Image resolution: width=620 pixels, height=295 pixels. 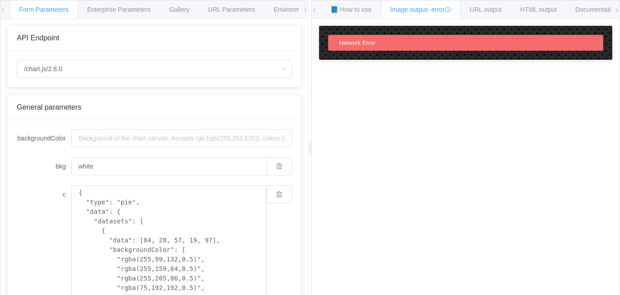 What do you see at coordinates (44, 167) in the screenshot?
I see `label: bkg` at bounding box center [44, 167].